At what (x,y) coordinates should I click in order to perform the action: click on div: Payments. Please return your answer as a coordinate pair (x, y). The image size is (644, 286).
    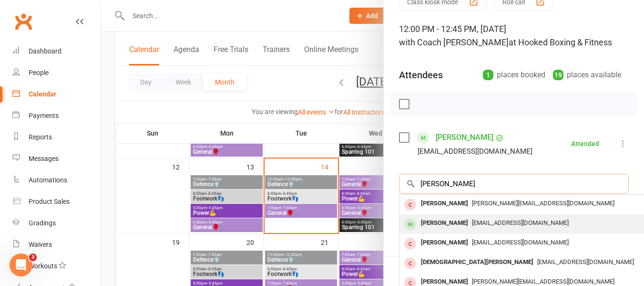
    Looking at the image, I should click on (44, 116).